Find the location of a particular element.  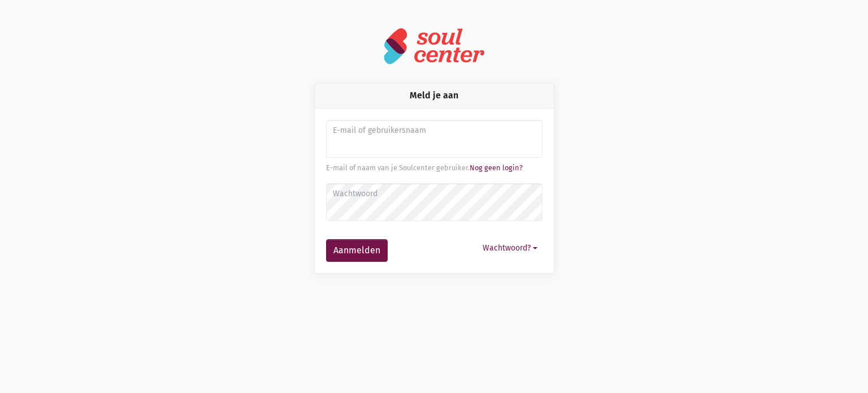

a: Nog geen login? is located at coordinates (496, 168).